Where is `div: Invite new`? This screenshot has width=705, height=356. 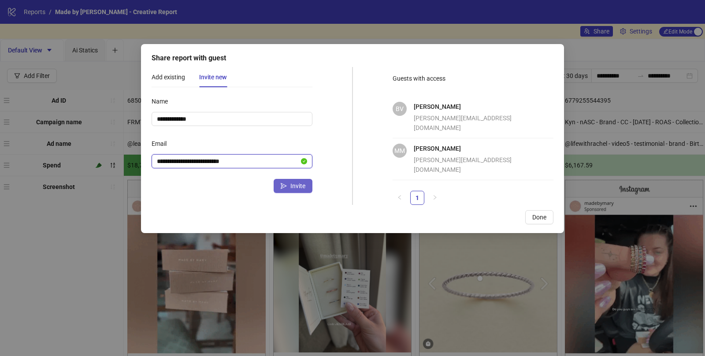
div: Invite new is located at coordinates (213, 77).